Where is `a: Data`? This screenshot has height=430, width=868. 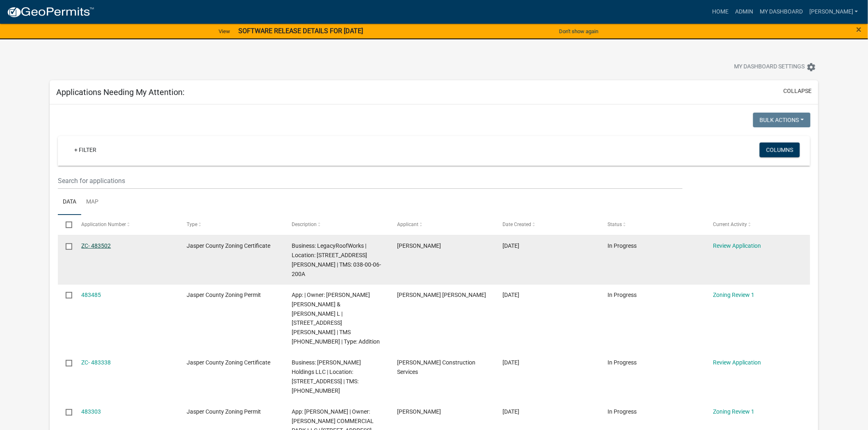 a: Data is located at coordinates (69, 202).